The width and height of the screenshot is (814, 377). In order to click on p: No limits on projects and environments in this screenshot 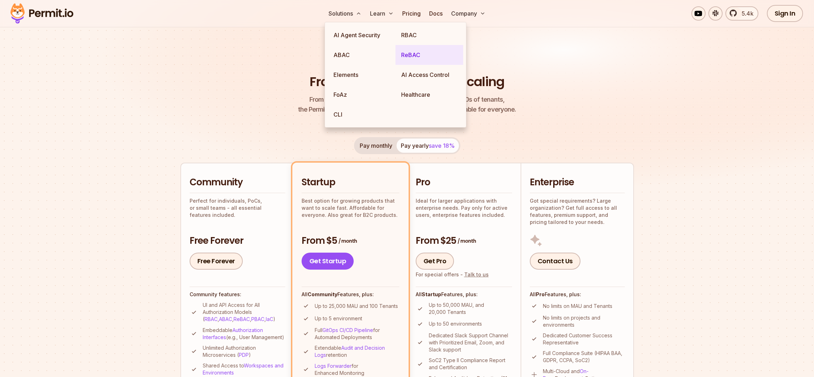, I will do `click(584, 322)`.